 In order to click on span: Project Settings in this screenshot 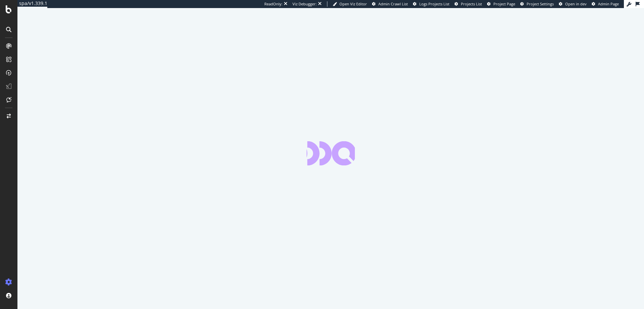, I will do `click(540, 4)`.